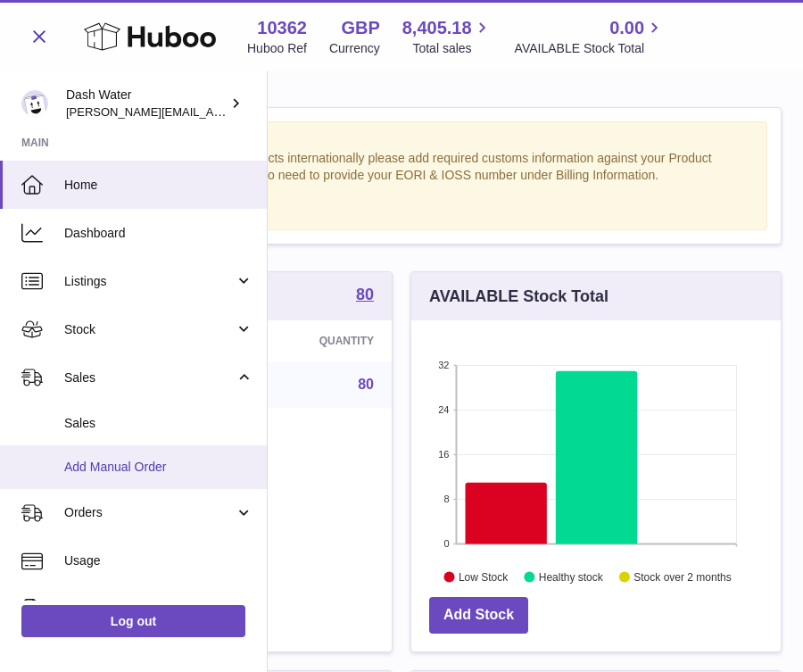 The image size is (803, 672). I want to click on h3: AVAILABLE Stock Total, so click(518, 296).